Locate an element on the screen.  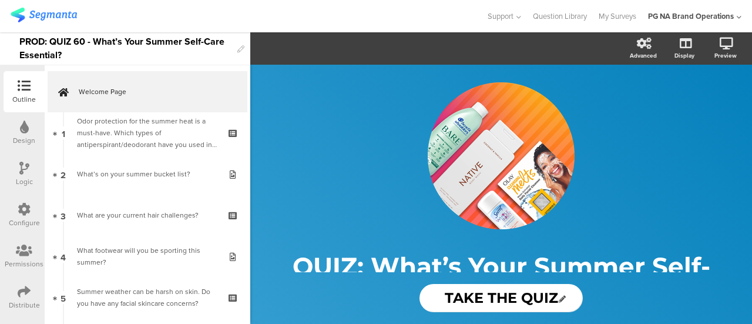
div: What are your current hair challenges? is located at coordinates (147, 215).